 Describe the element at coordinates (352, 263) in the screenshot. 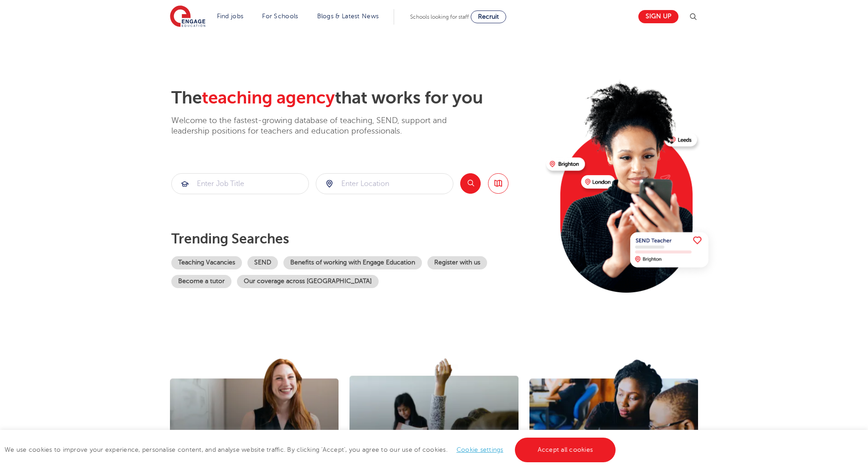

I see `a: Benefits of working with Engage Education` at that location.